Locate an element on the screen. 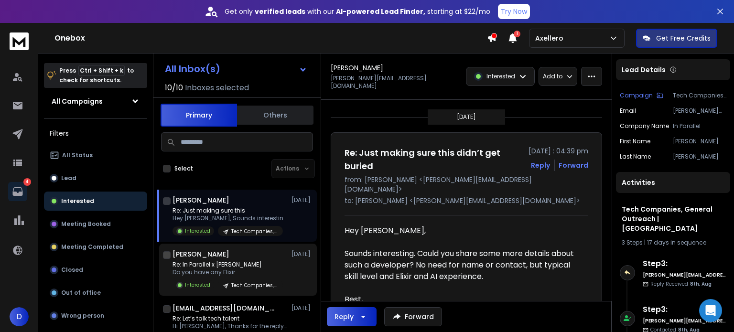 The height and width of the screenshot is (332, 734). p: Lead is located at coordinates (69, 178).